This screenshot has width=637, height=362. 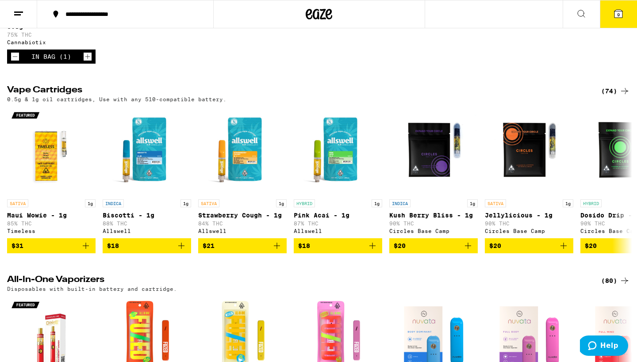 What do you see at coordinates (242, 172) in the screenshot?
I see `a: Open page for Strawberry Cough - 1g from Allswell` at bounding box center [242, 172].